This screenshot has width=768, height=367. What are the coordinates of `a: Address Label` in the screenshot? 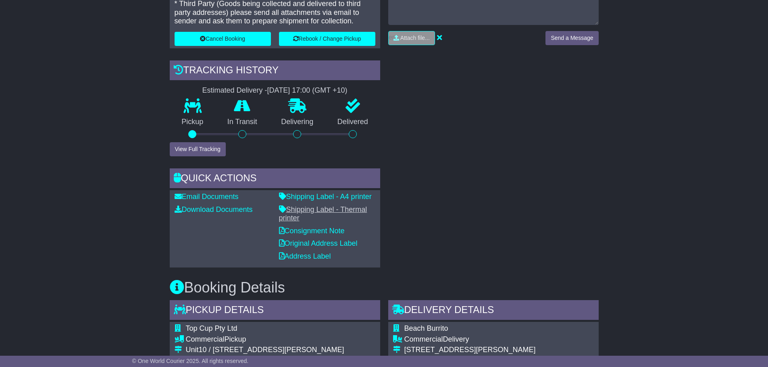 It's located at (305, 257).